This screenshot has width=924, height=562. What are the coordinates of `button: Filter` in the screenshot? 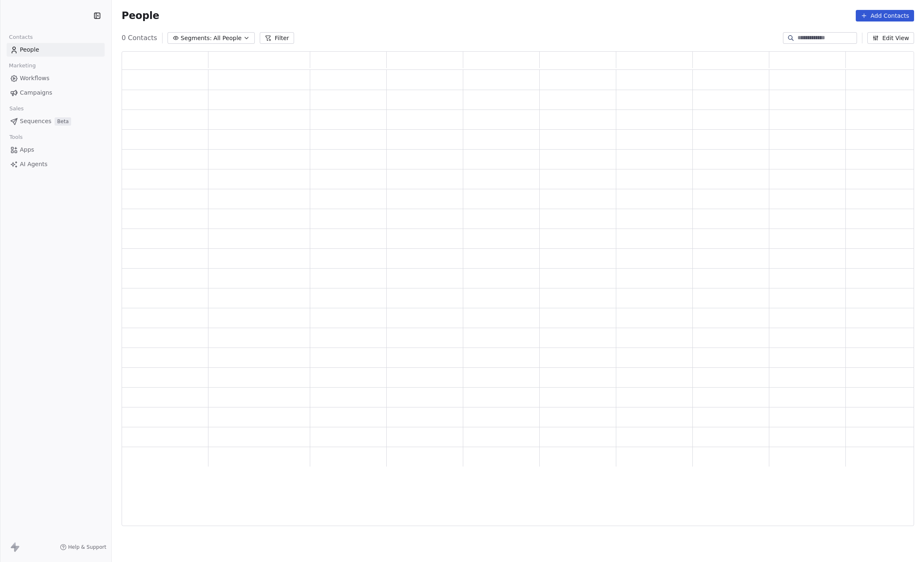 It's located at (277, 38).